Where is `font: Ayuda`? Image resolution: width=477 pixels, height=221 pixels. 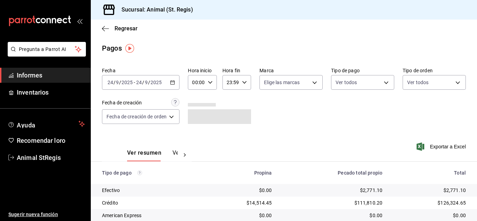
font: Ayuda is located at coordinates (26, 125).